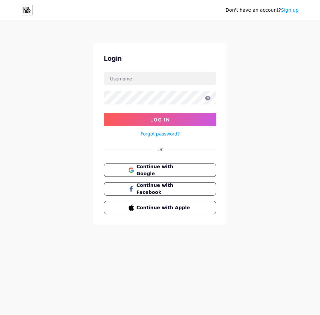 The image size is (320, 315). Describe the element at coordinates (160, 134) in the screenshot. I see `a: Forgot password?` at that location.